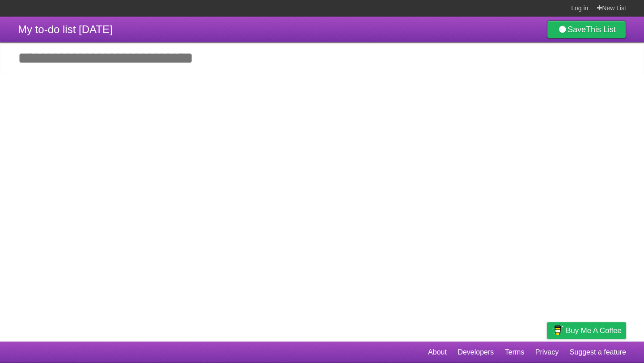  I want to click on a: Suggest a feature, so click(598, 353).